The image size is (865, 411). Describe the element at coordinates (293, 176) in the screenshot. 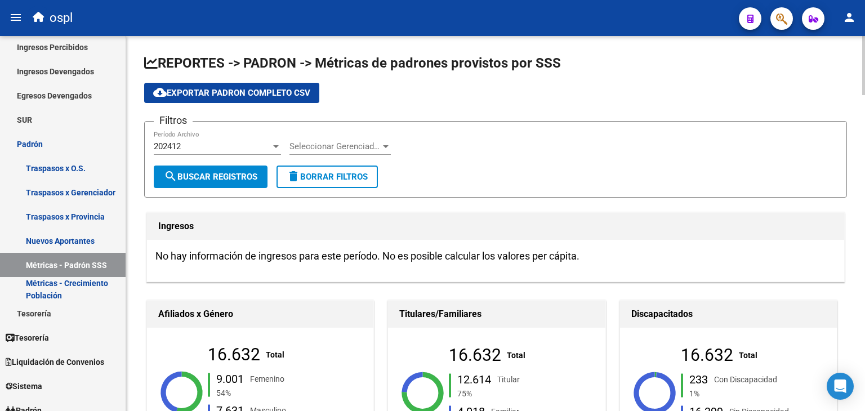

I see `mat-icon: delete` at that location.